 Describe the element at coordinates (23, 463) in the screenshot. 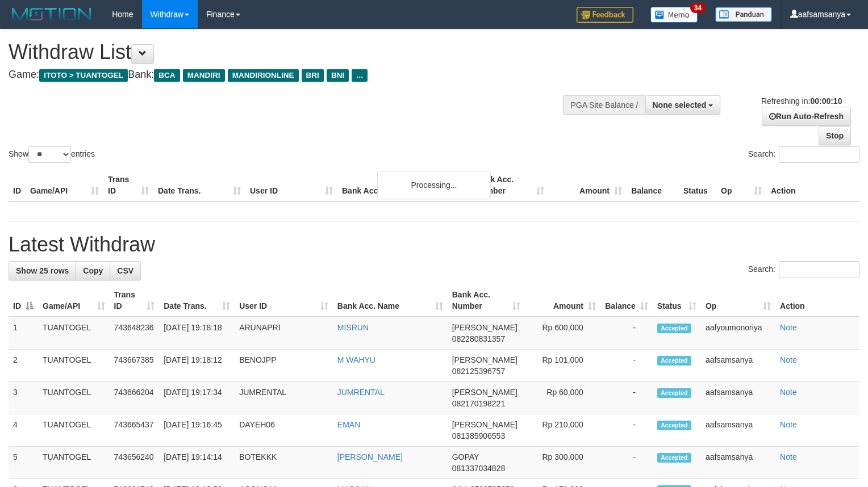

I see `td: 5` at that location.